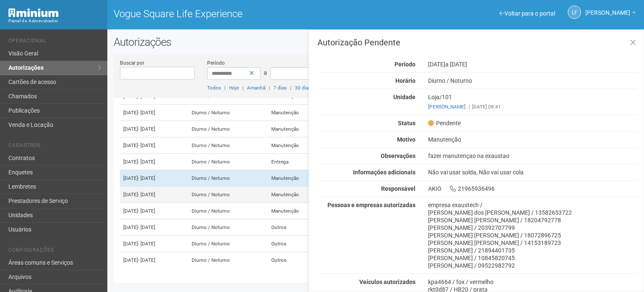 The width and height of the screenshot is (644, 292). What do you see at coordinates (54, 146) in the screenshot?
I see `li: Cadastros` at bounding box center [54, 146].